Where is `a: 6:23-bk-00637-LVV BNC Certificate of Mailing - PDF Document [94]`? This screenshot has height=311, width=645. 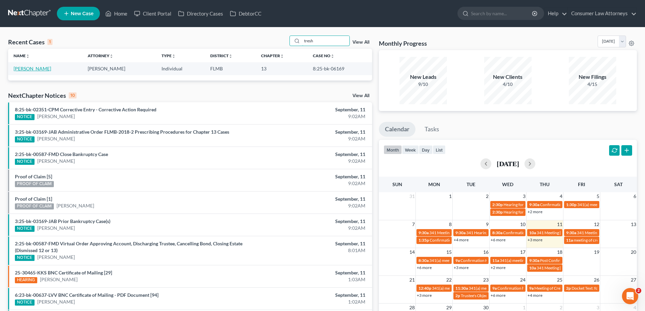 a: 6:23-bk-00637-LVV BNC Certificate of Mailing - PDF Document [94] is located at coordinates (87, 295).